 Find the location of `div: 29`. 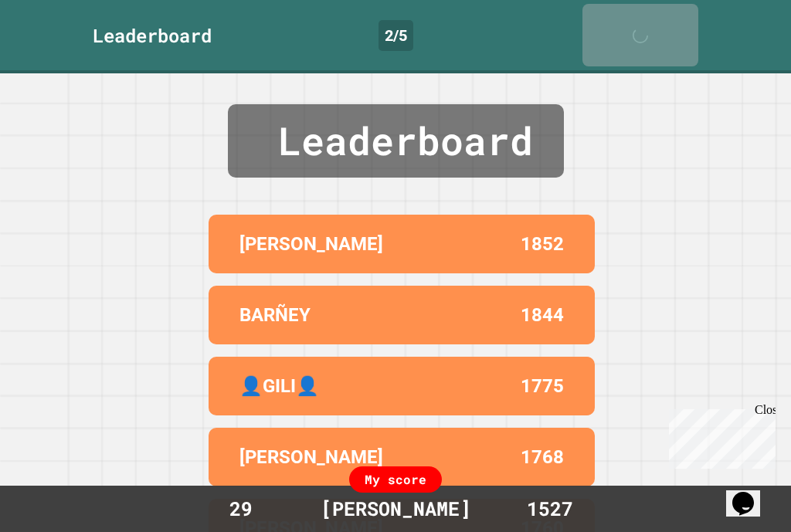

div: 29 is located at coordinates (240, 508).